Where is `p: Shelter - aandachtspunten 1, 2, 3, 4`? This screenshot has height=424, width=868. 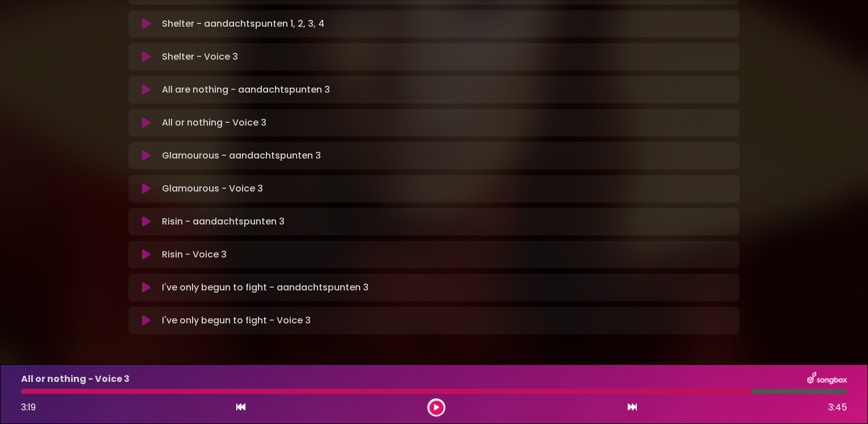 p: Shelter - aandachtspunten 1, 2, 3, 4 is located at coordinates (243, 24).